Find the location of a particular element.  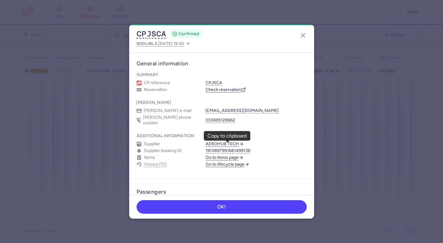

span: MLA is located at coordinates (153, 43).